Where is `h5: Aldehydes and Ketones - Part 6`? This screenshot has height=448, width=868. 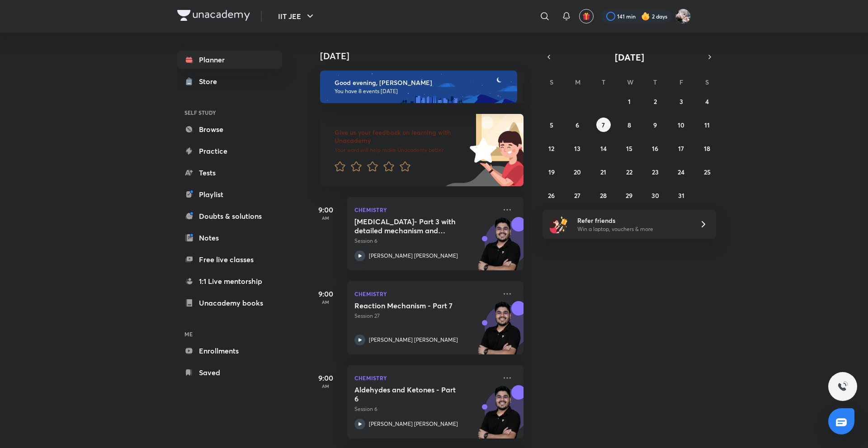 h5: Aldehydes and Ketones - Part 6 is located at coordinates (411, 394).